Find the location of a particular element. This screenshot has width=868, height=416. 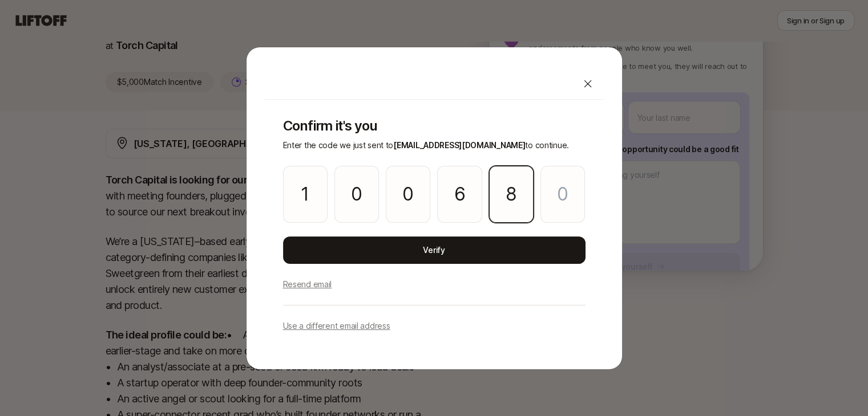

input: Please enter OTP character 5 is located at coordinates (512, 194).